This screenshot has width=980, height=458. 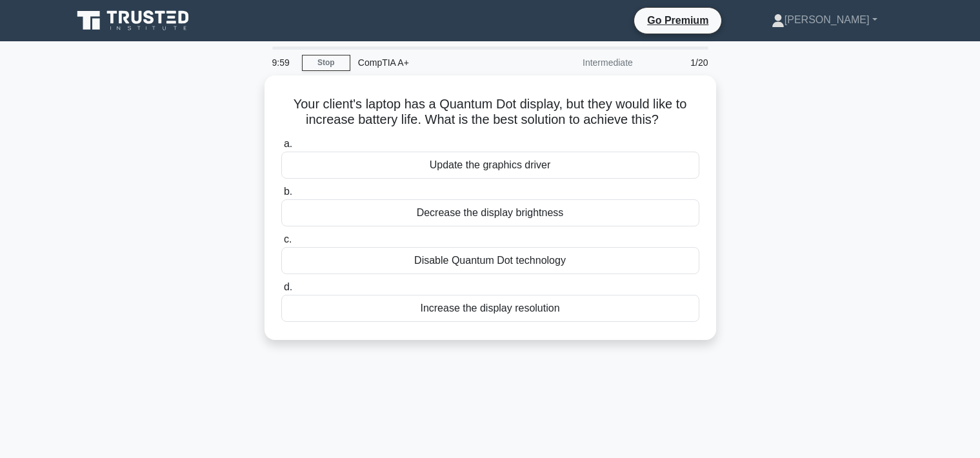 What do you see at coordinates (584, 62) in the screenshot?
I see `div: Intermediate` at bounding box center [584, 62].